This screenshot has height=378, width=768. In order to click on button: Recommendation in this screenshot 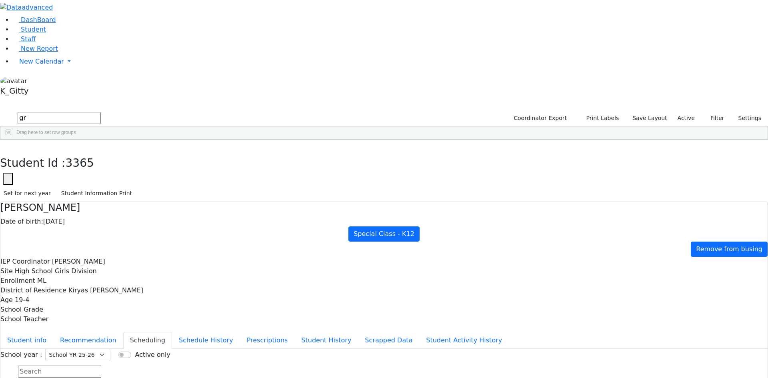, I will do `click(88, 340)`.